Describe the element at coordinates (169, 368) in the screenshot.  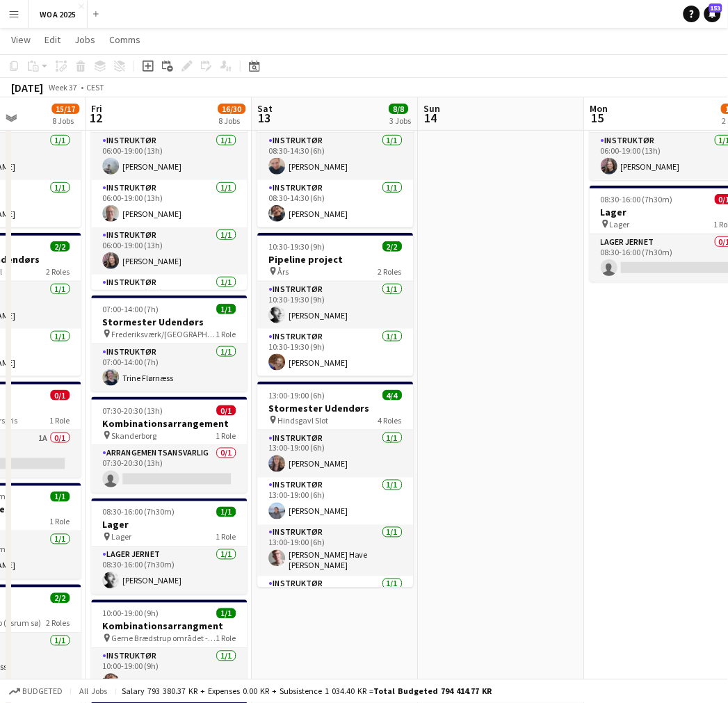
I see `app-card-role: Instruktør1/107:00-14:00 (7h)Trine Flørnæss` at that location.